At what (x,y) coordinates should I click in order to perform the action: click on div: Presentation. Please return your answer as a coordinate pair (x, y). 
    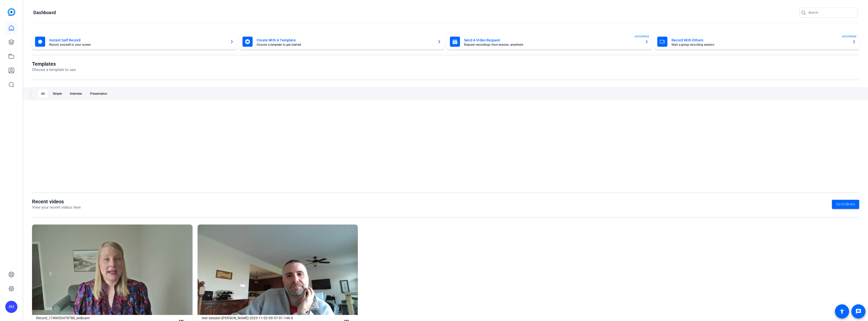
    Looking at the image, I should click on (99, 94).